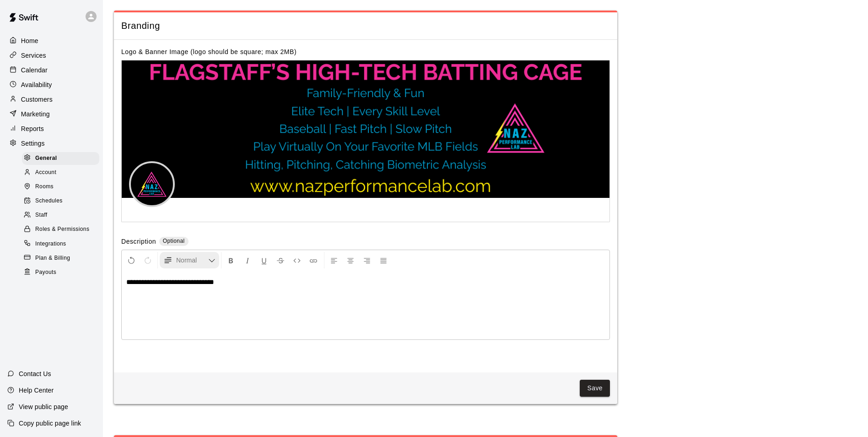 Image resolution: width=868 pixels, height=437 pixels. Describe the element at coordinates (46, 273) in the screenshot. I see `span: Payouts` at that location.